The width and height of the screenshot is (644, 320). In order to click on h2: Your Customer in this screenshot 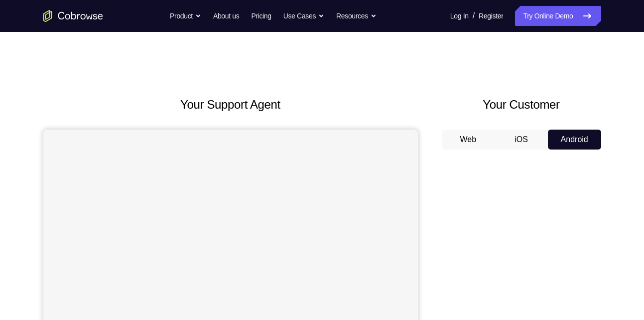, I will do `click(522, 105)`.